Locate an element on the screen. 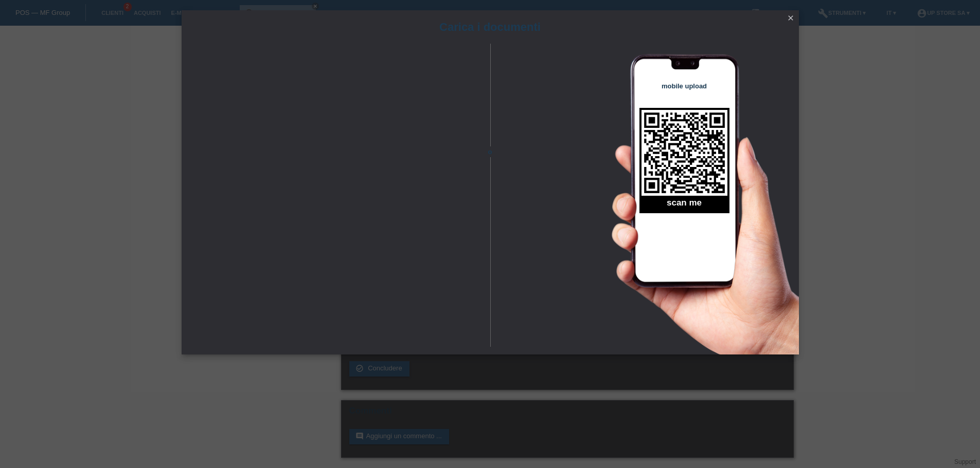  i: close is located at coordinates (791, 18).